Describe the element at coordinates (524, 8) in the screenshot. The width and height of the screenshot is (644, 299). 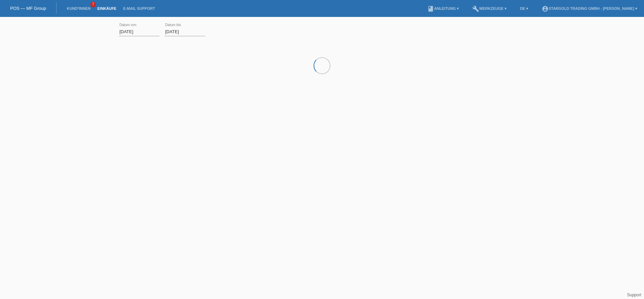
I see `a: DE ▾` at that location.